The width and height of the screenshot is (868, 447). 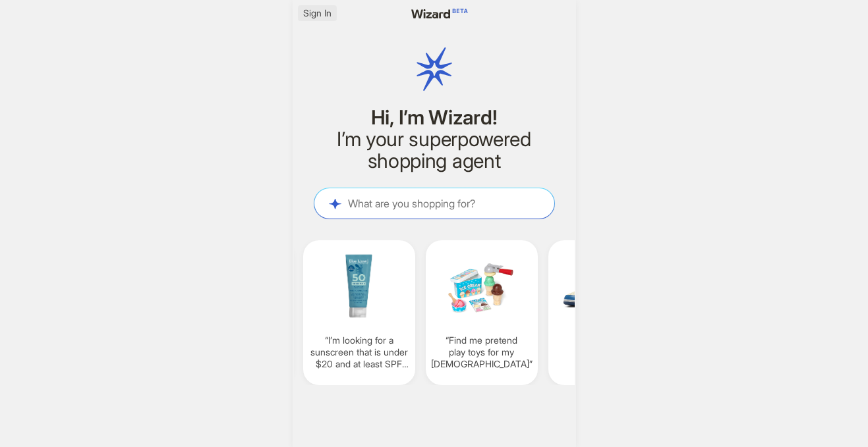 I want to click on img: I'm%20looking%20for%20a%20sunscreen%20that%20is%20under%2020%20and%20at%20least%20SPF%2050-534dde..., so click(x=359, y=286).